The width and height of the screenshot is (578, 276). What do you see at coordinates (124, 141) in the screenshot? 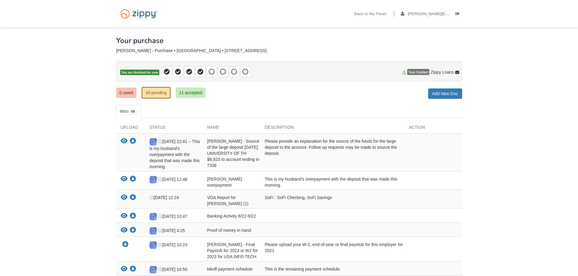
I see `button: View Sarah Nolan - Source of the large deposit September 22, 2025 UNIVERSITY OF TH $8,923 to acco...` at bounding box center [124, 141].